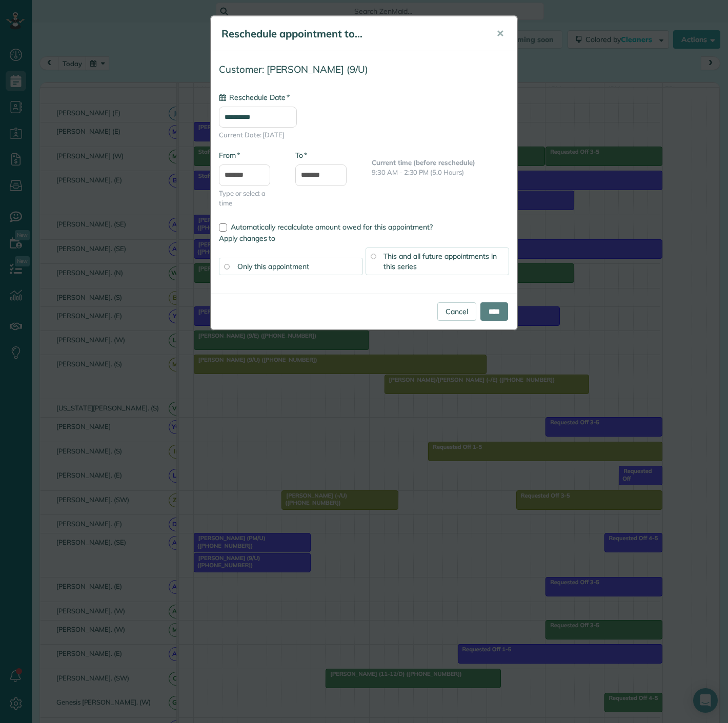 This screenshot has height=723, width=728. Describe the element at coordinates (440, 172) in the screenshot. I see `p: 9:30 AM - 2:30 PM (5.0 Hours)` at that location.